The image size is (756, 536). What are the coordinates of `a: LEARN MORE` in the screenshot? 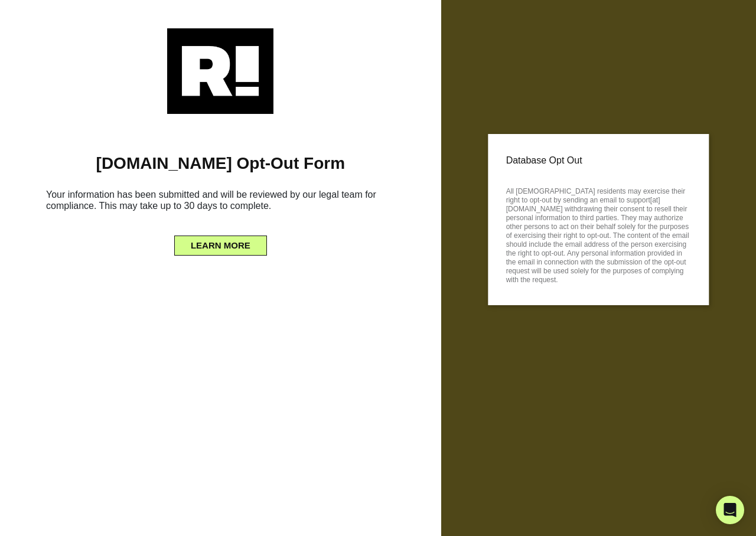 It's located at (221, 242).